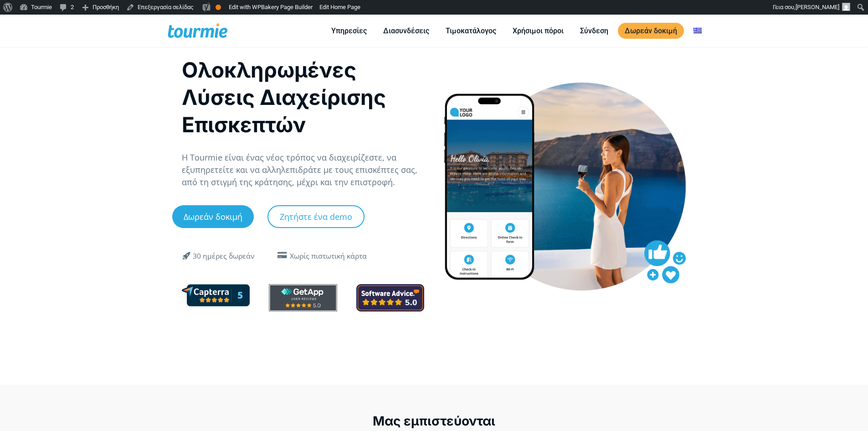 The image size is (868, 431). I want to click on a: Χρήσιμοι πόροι, so click(538, 30).